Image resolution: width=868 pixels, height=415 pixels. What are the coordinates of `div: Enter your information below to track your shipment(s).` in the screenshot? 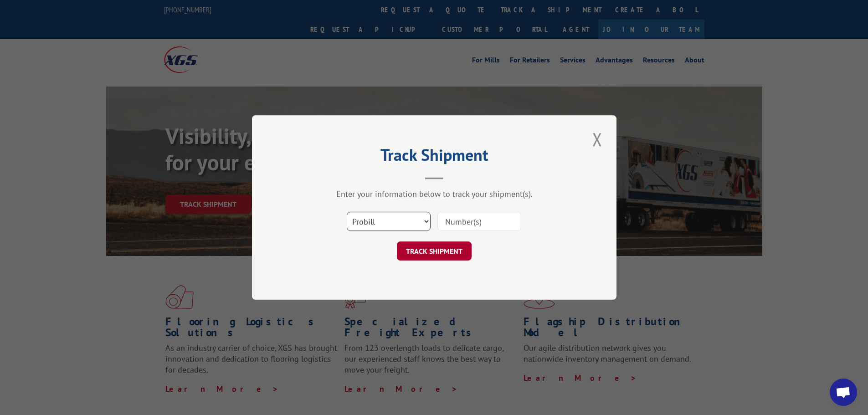 It's located at (434, 194).